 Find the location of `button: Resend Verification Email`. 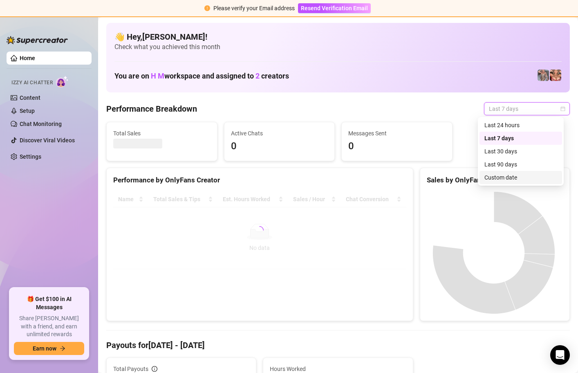

button: Resend Verification Email is located at coordinates (334, 8).